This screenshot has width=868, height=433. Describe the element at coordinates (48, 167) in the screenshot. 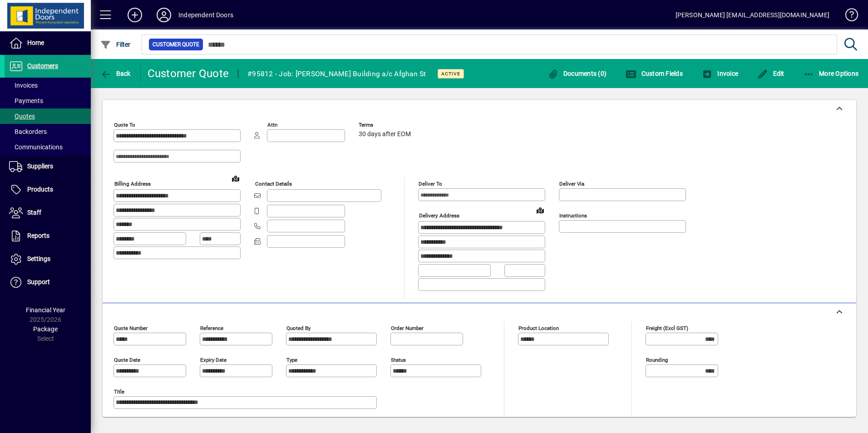

I see `a: Suppliers` at that location.